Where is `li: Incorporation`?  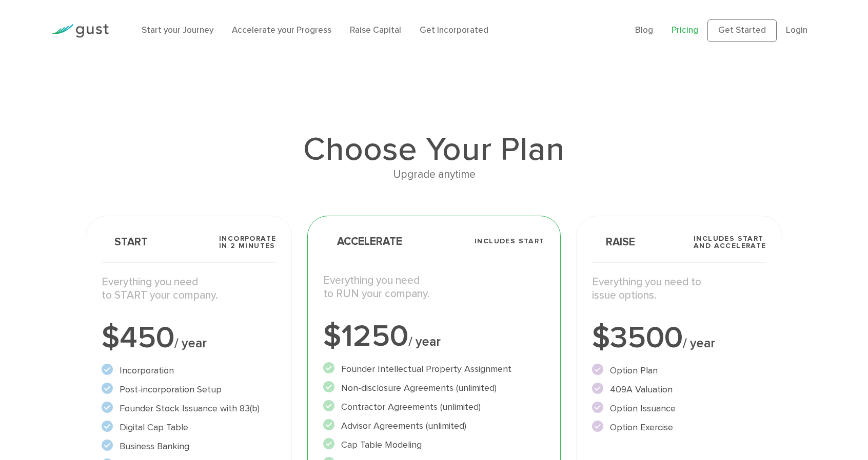
li: Incorporation is located at coordinates (189, 371).